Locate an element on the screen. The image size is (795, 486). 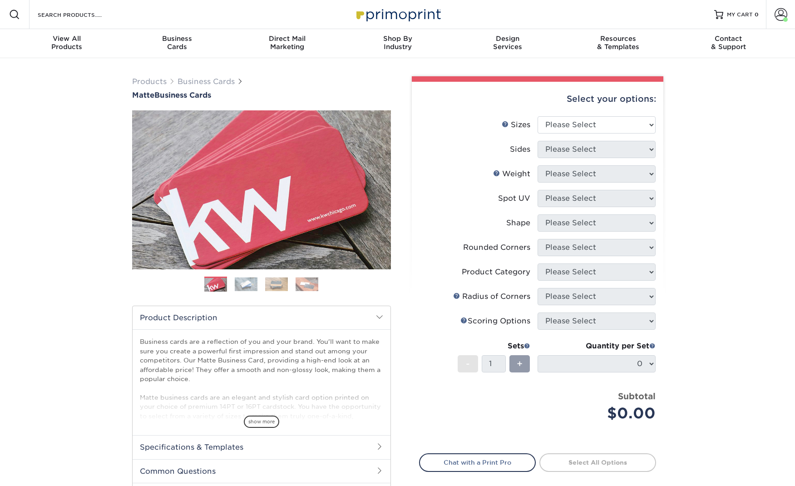
a: Chat with a Print Pro is located at coordinates (477, 462).